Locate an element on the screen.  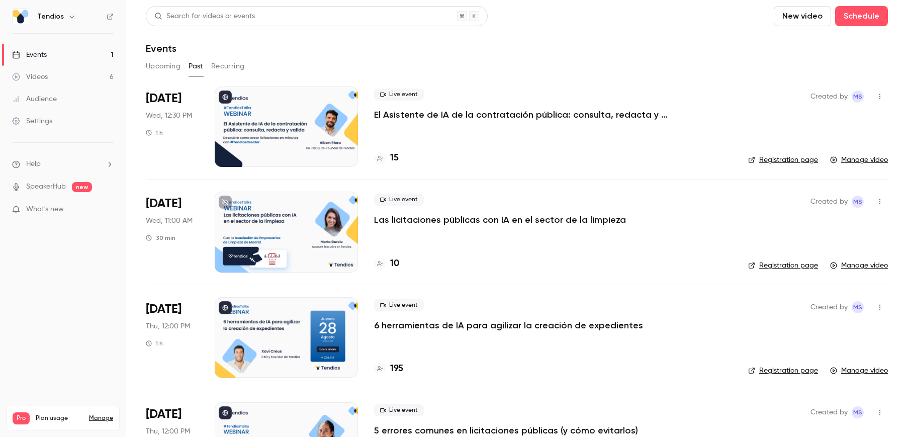
div: Sep 10 Wed, 11:00 AM (Europe/Madrid) is located at coordinates (172, 232).